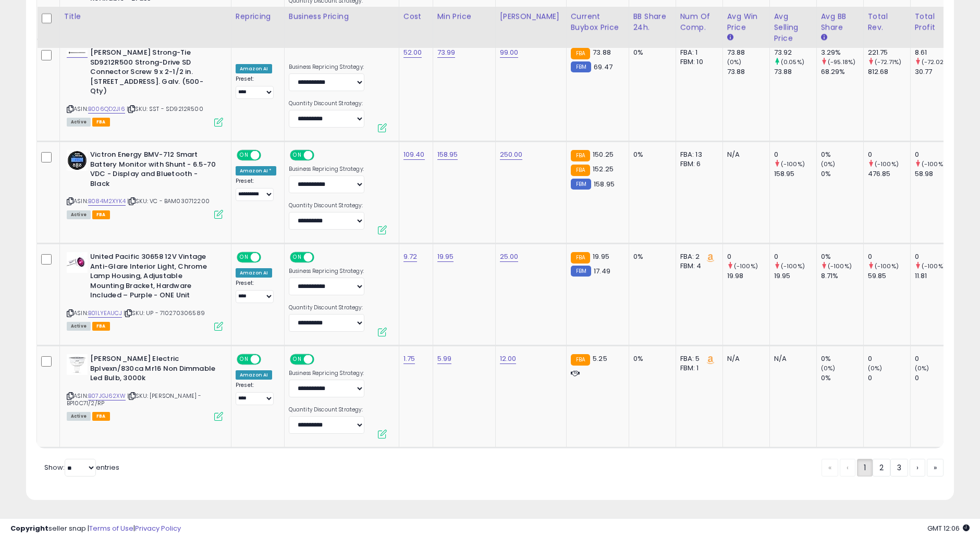  What do you see at coordinates (104, 313) in the screenshot?
I see `a: B01LYEAUCJ` at bounding box center [104, 313].